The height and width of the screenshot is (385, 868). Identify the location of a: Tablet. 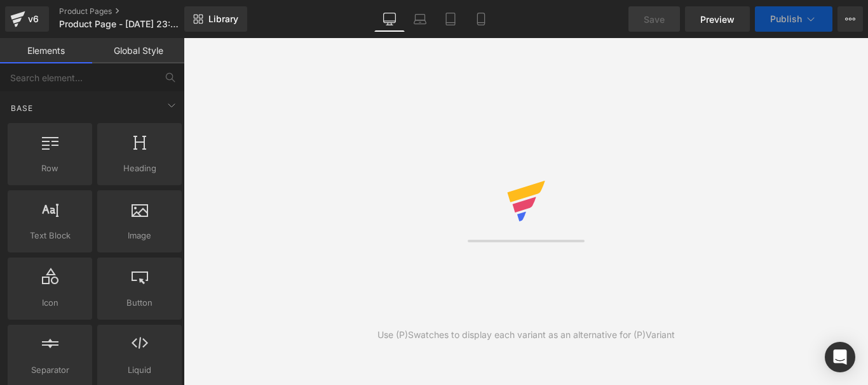
(450, 19).